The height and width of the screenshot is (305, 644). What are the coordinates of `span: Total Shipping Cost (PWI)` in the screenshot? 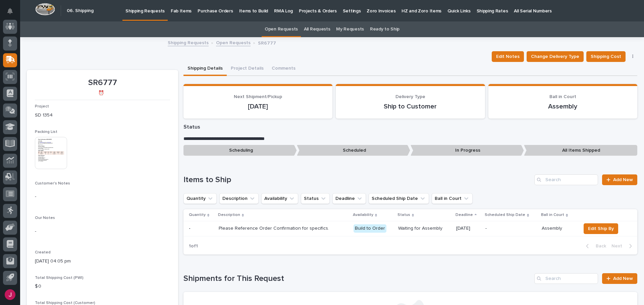 It's located at (59, 278).